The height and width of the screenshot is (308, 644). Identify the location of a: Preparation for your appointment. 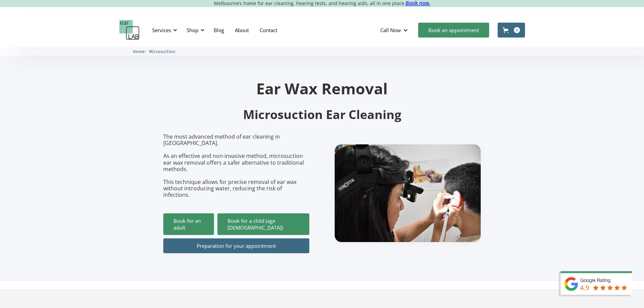
(236, 245).